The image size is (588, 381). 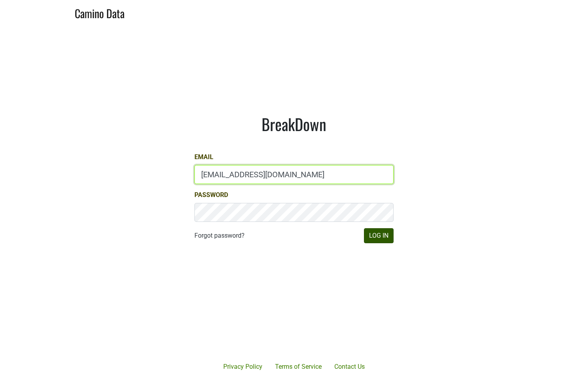 I want to click on label: Password, so click(x=211, y=195).